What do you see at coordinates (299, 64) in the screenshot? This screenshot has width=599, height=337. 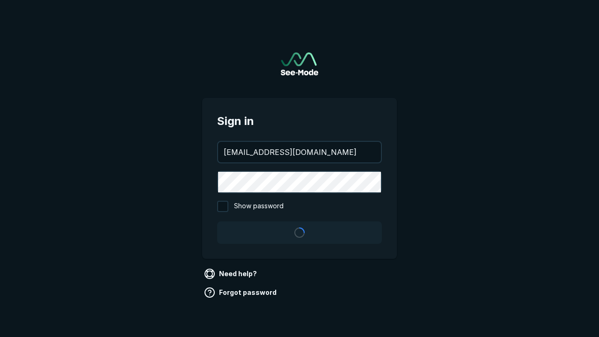 I see `img: See-Mode Logo` at bounding box center [299, 64].